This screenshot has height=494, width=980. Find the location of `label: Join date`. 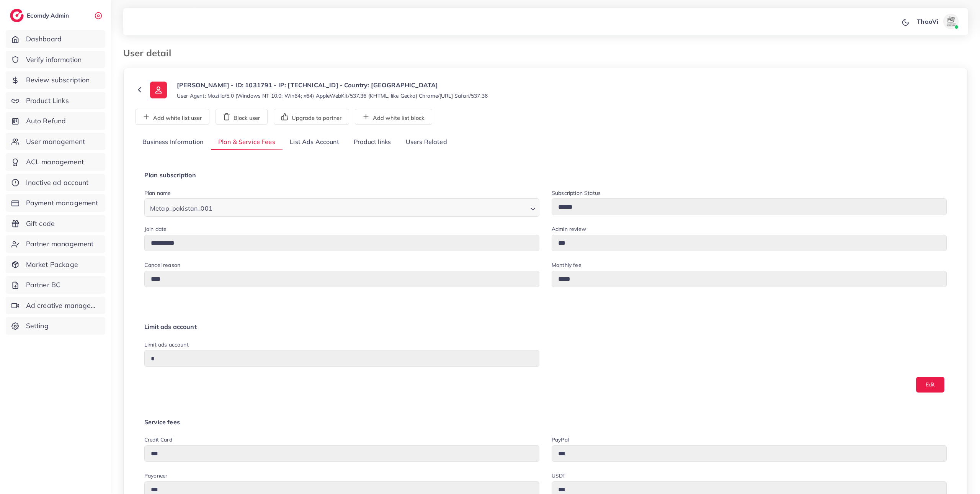

label: Join date is located at coordinates (156, 229).